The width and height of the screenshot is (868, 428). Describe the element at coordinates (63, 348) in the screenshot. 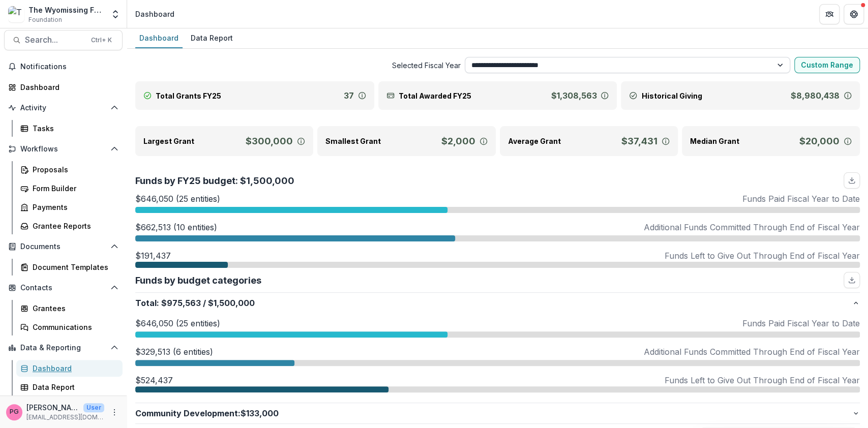

I see `span: Data & Reporting` at that location.